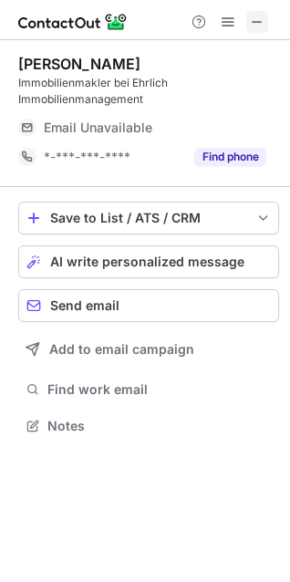 This screenshot has height=582, width=290. I want to click on span: Notes, so click(160, 426).